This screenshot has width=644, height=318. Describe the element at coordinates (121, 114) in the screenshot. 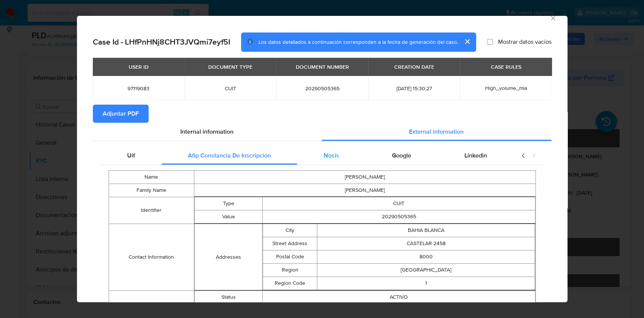

I see `span: Adjuntar PDF` at that location.